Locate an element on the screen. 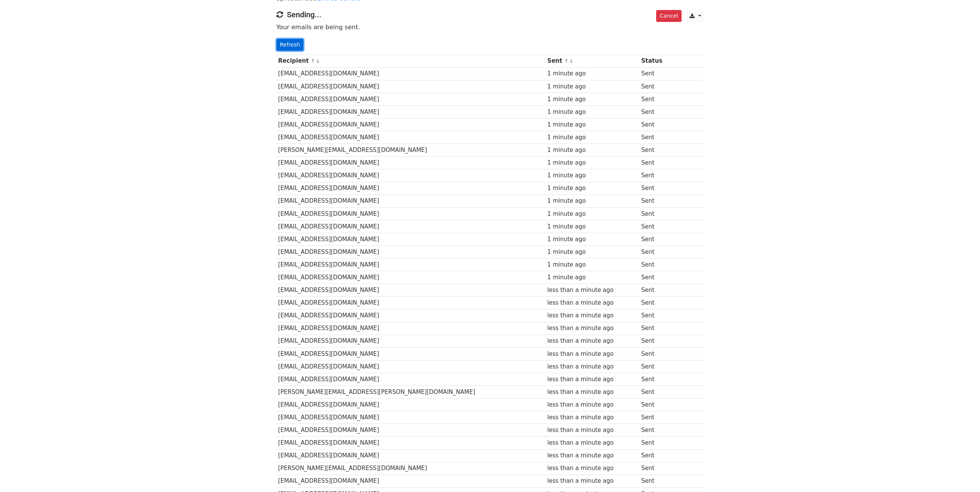 This screenshot has height=492, width=980. a: Refresh is located at coordinates (290, 45).